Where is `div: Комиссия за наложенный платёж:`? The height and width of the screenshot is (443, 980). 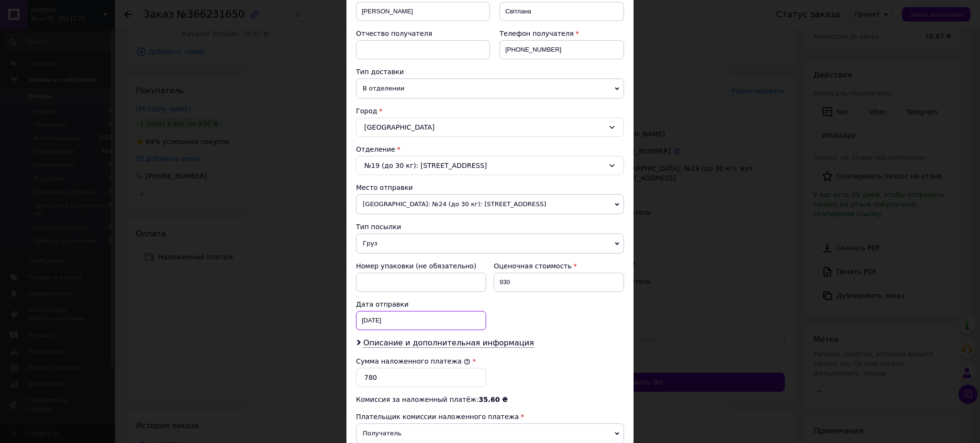
div: Комиссия за наложенный платёж: is located at coordinates (490, 400).